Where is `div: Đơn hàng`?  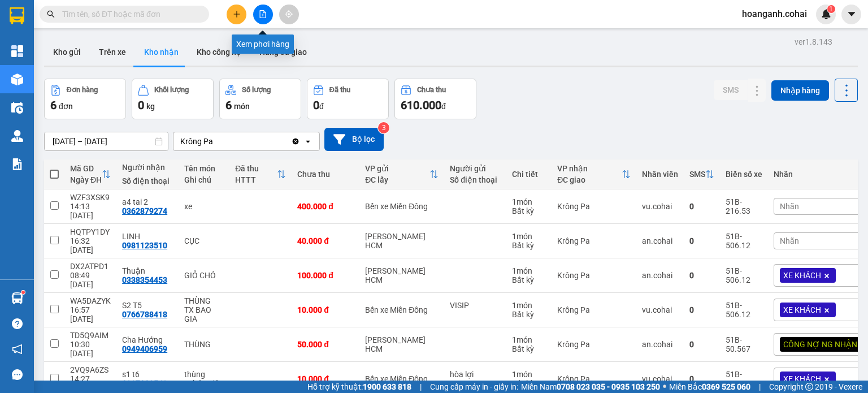 div: Đơn hàng is located at coordinates (82, 90).